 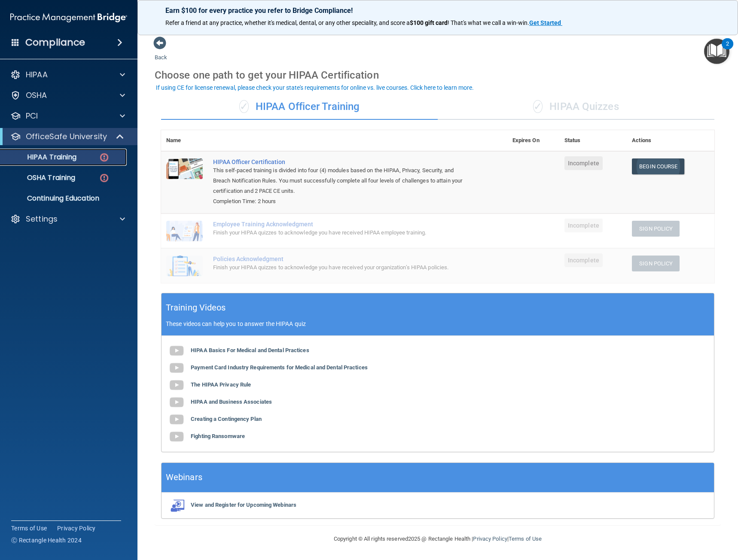 I want to click on div: Finish your HIPAA quizzes to acknowledge you have received HIPAA employee training., so click(x=339, y=233).